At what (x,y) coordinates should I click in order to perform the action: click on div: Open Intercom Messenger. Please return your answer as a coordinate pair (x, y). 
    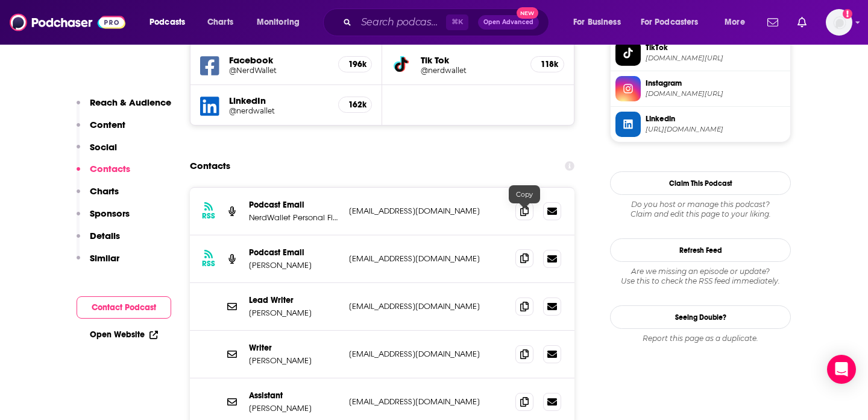
    Looking at the image, I should click on (841, 369).